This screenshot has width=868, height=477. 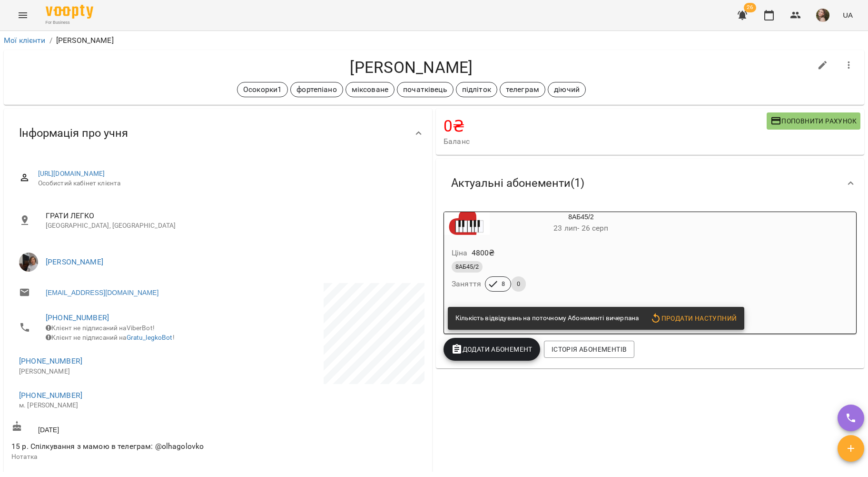 What do you see at coordinates (263, 90) in the screenshot?
I see `p: Осокорки1` at bounding box center [263, 90].